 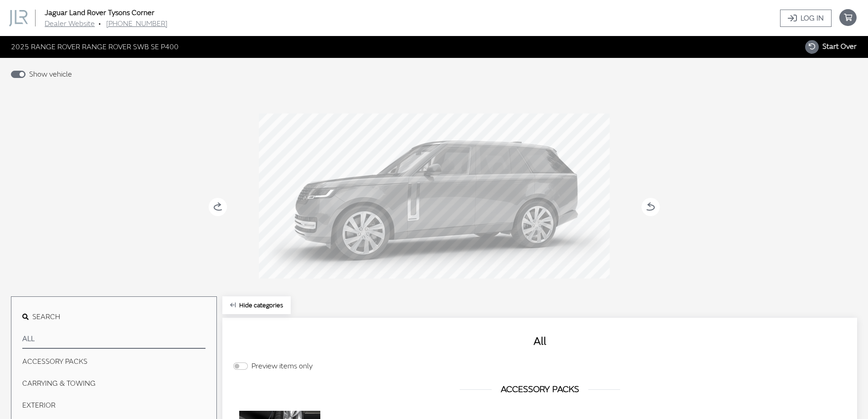 What do you see at coordinates (812, 18) in the screenshot?
I see `span: Log In` at bounding box center [812, 18].